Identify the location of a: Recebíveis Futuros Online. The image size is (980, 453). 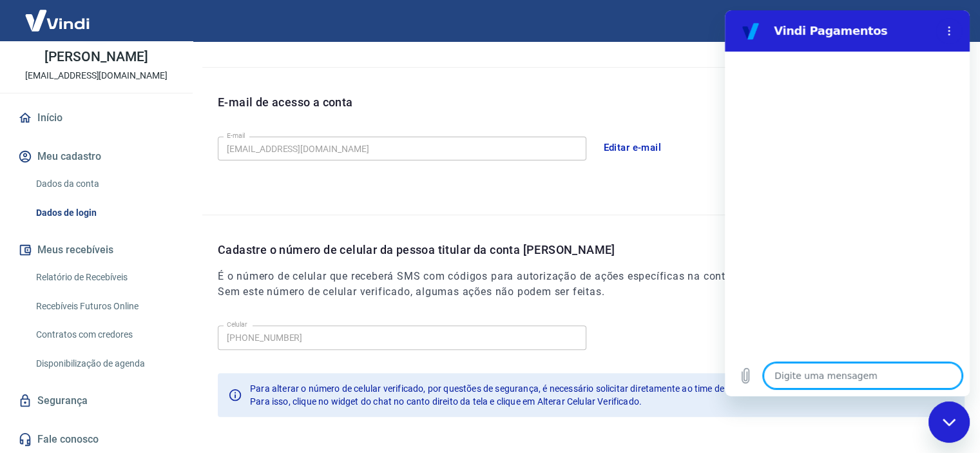
(103, 306).